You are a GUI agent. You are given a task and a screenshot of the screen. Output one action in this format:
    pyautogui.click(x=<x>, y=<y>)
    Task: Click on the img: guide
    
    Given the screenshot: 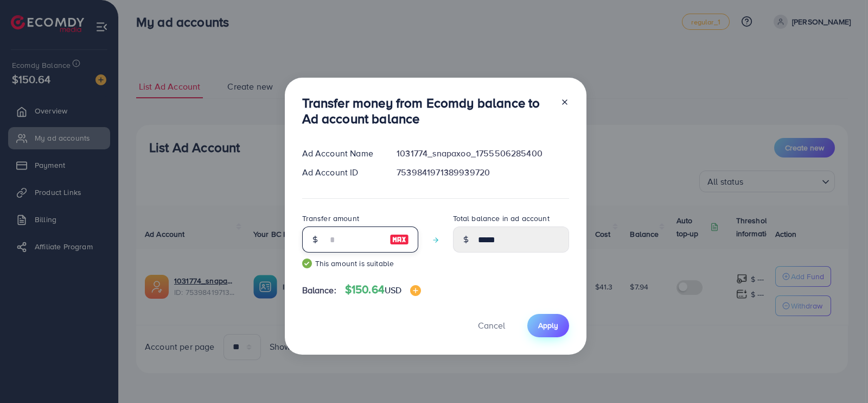 What is the action you would take?
    pyautogui.click(x=307, y=263)
    